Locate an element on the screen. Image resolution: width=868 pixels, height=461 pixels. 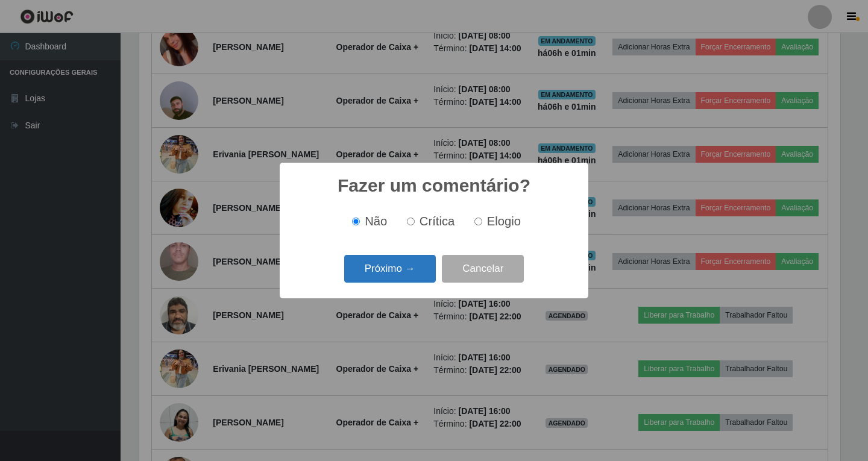
input: Não is located at coordinates (356, 221).